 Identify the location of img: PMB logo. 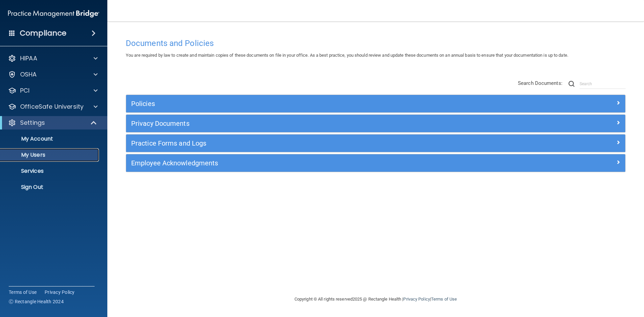
(54, 14).